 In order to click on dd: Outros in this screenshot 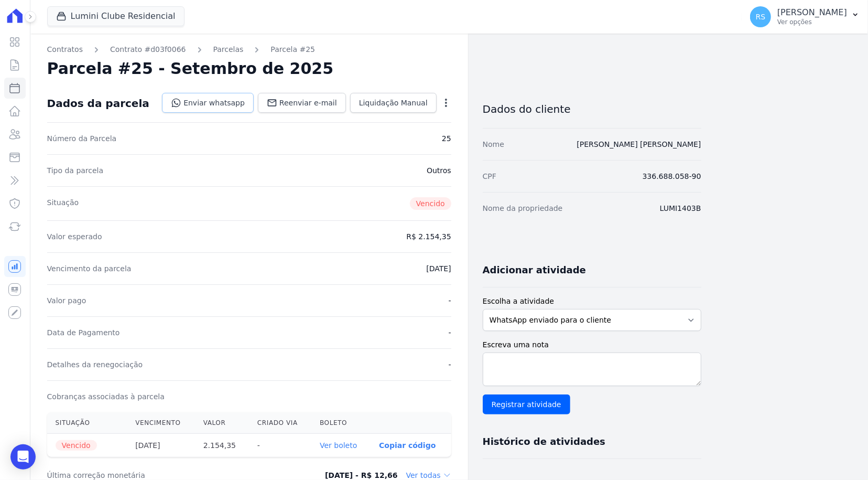, I will do `click(439, 170)`.